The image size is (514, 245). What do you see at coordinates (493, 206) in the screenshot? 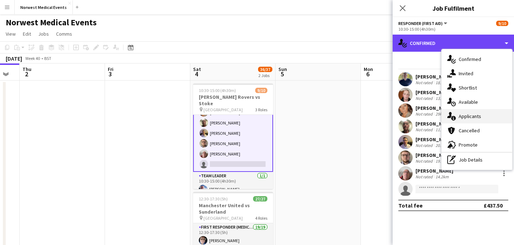
I see `div: £437.50` at bounding box center [493, 206].